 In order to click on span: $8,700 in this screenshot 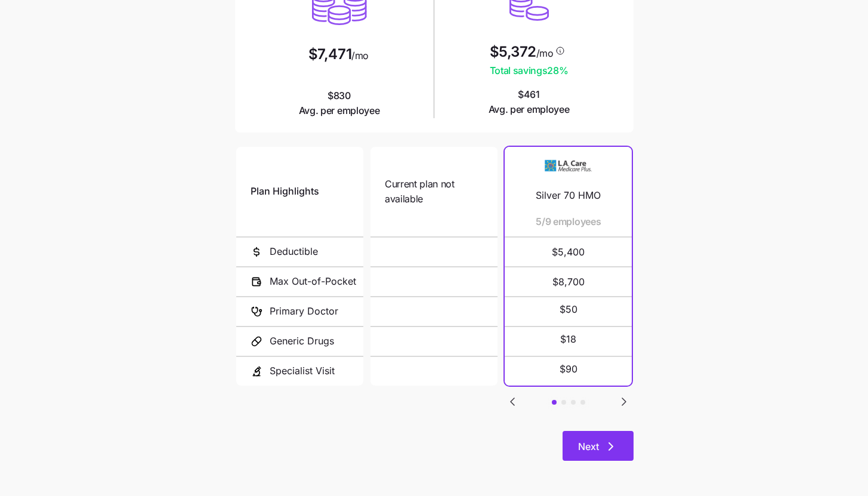, I will do `click(568, 282)`.